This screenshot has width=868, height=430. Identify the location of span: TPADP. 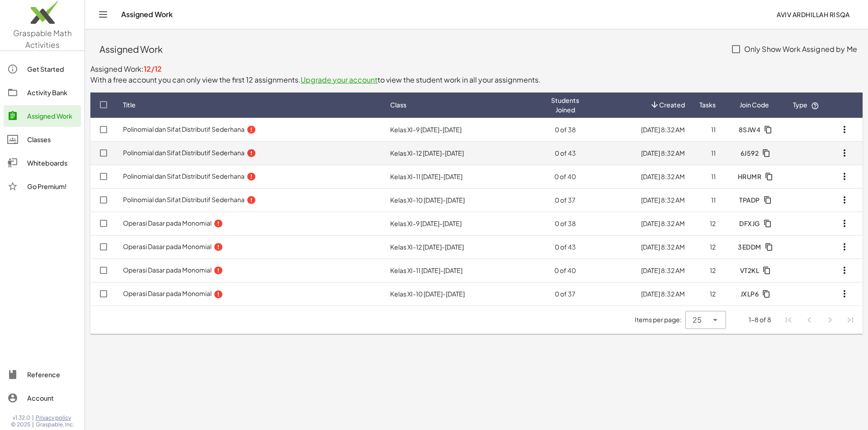
(749, 200).